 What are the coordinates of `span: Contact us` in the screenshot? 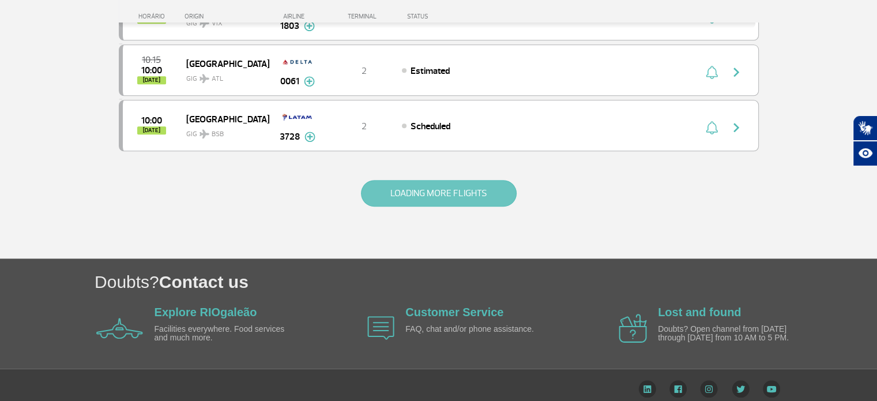 It's located at (204, 281).